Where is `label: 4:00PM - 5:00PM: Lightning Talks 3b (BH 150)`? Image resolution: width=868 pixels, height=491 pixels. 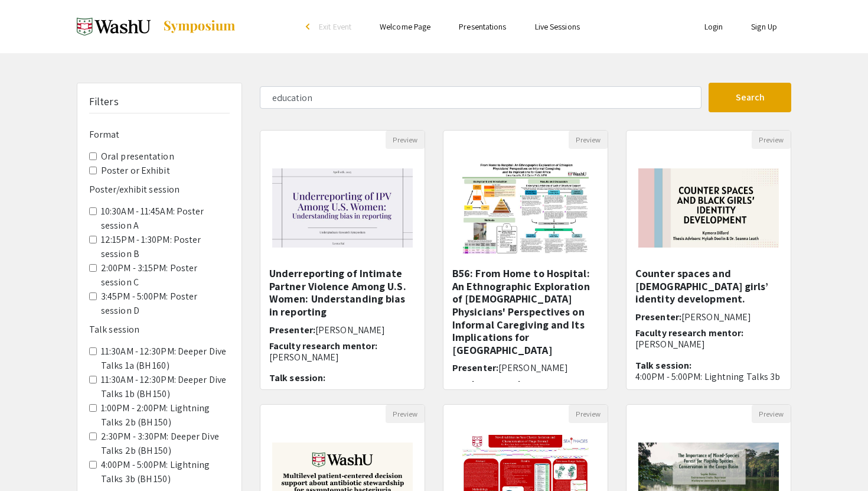
label: 4:00PM - 5:00PM: Lightning Talks 3b (BH 150) is located at coordinates (165, 472).